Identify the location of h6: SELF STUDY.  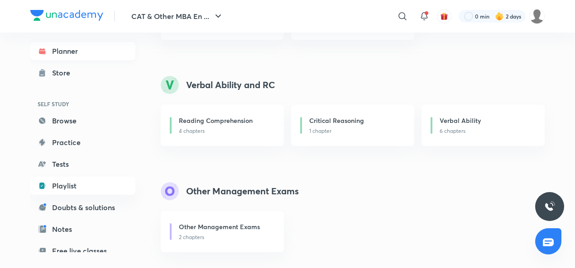
(83, 104).